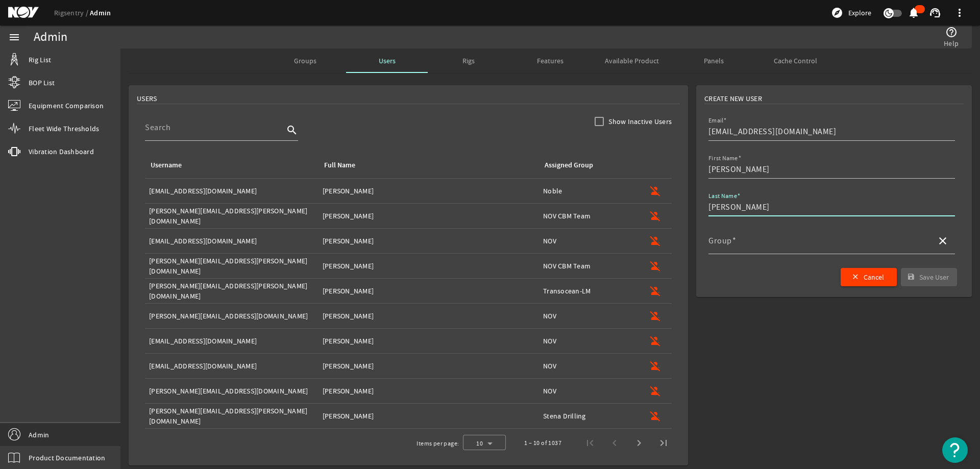  I want to click on a: Admin, so click(100, 12).